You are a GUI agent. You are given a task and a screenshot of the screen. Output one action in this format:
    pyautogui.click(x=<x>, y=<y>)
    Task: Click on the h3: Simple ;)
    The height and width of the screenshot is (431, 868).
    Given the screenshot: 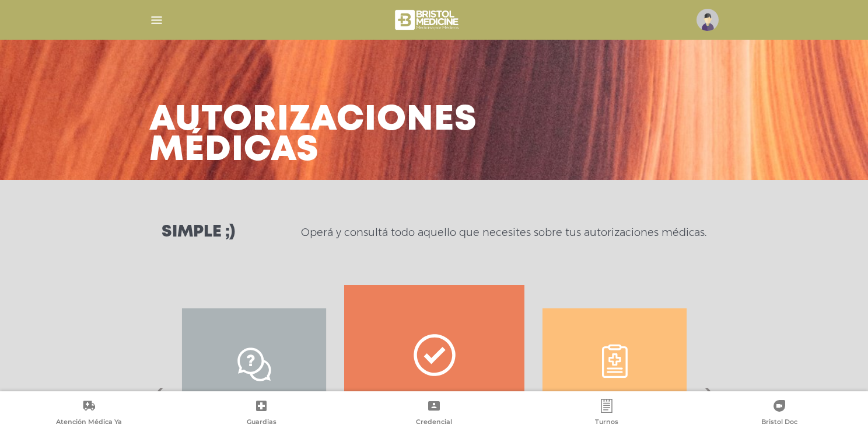 What is the action you would take?
    pyautogui.click(x=198, y=233)
    